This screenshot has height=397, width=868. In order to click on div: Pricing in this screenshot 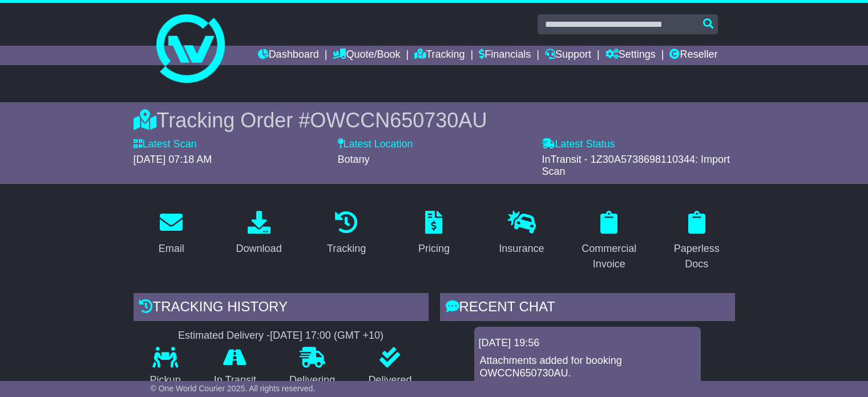, I will do `click(434, 249)`.